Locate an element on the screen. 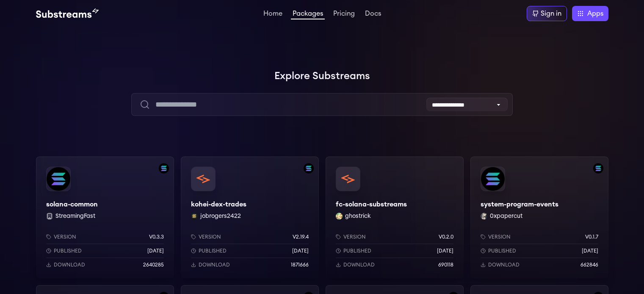 This screenshot has width=644, height=294. p: v0.1.7 is located at coordinates (591, 237).